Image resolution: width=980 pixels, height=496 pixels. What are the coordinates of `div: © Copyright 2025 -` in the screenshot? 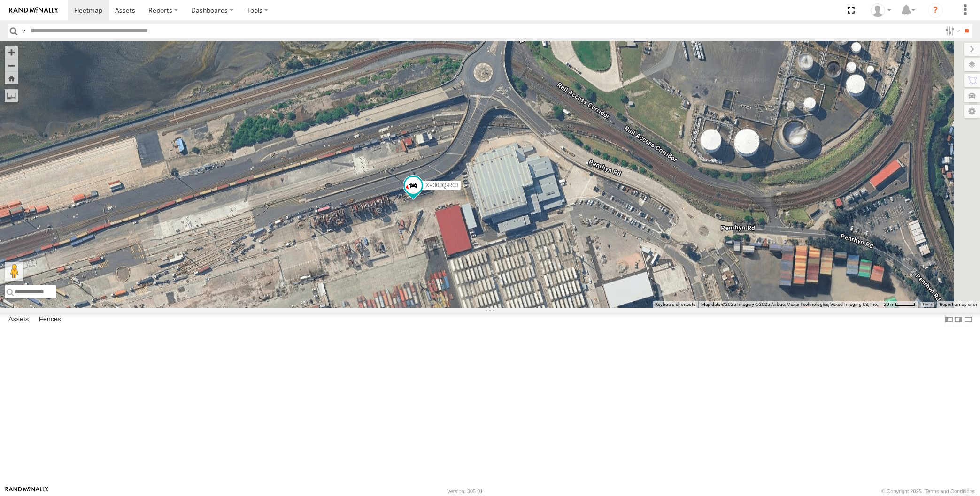 It's located at (928, 491).